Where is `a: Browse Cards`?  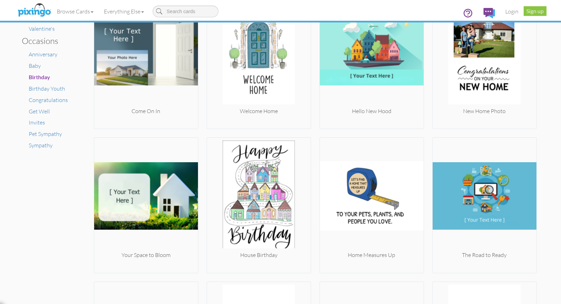 a: Browse Cards is located at coordinates (75, 11).